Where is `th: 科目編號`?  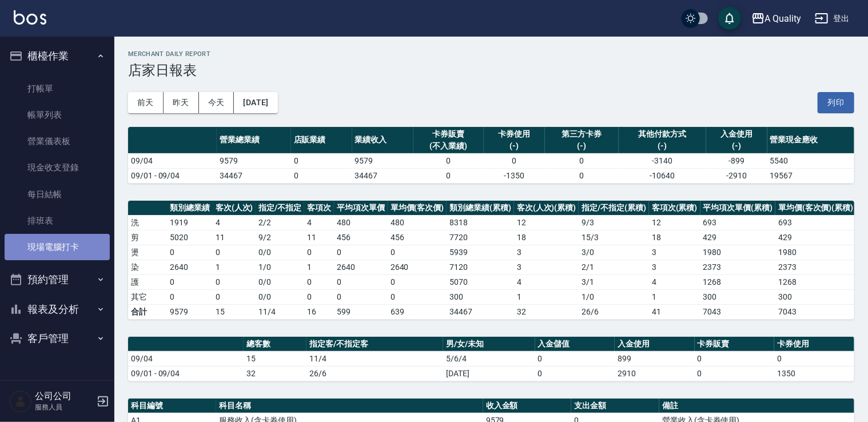
th: 科目編號 is located at coordinates (172, 406).